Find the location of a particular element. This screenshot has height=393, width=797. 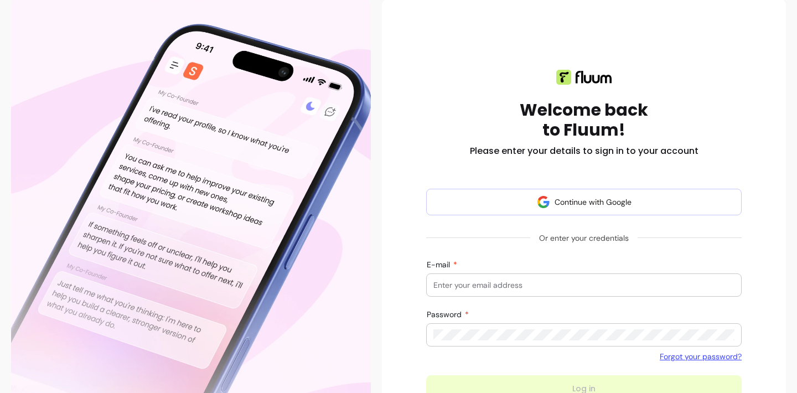

span: Password is located at coordinates (445, 315).